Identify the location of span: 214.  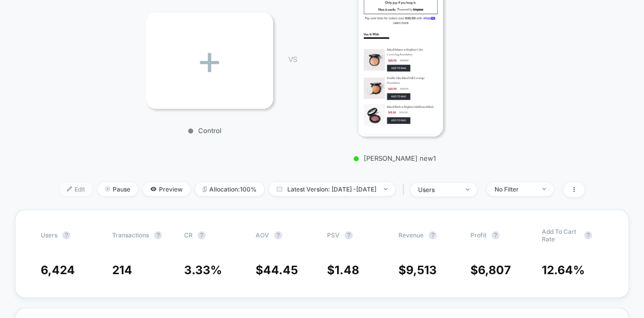
(122, 270).